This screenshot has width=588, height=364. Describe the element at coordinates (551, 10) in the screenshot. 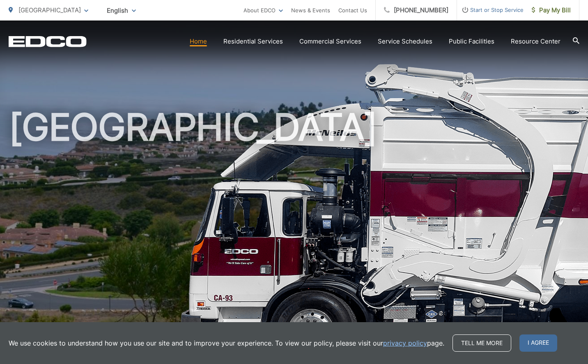

I see `span: Pay My Bill` at that location.